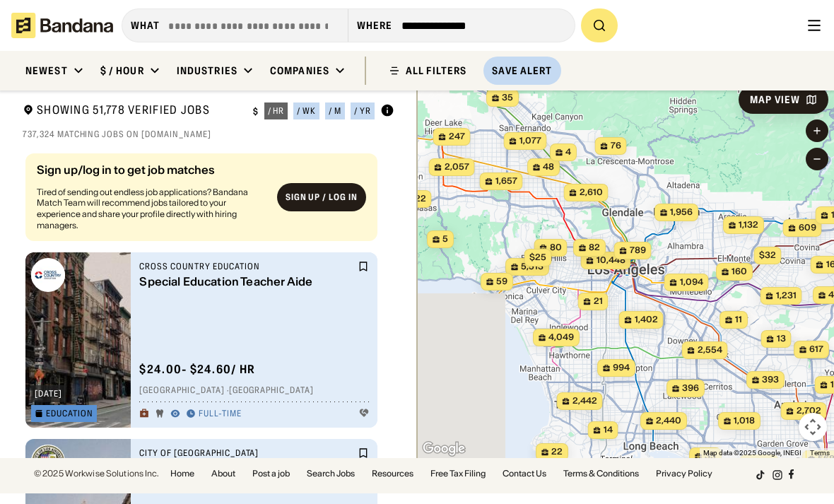  I want to click on div: © 2025 Workwise Solutions Inc., so click(96, 474).